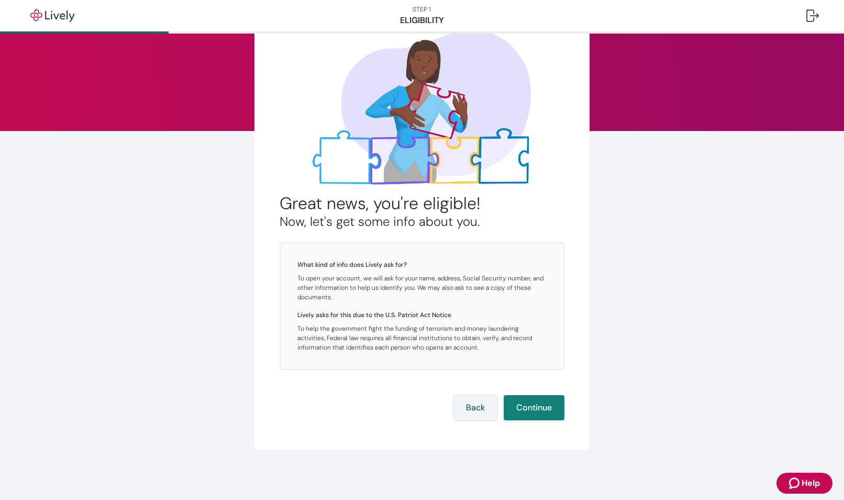 This screenshot has width=844, height=500. I want to click on h3: Now, let's get some info about you., so click(422, 222).